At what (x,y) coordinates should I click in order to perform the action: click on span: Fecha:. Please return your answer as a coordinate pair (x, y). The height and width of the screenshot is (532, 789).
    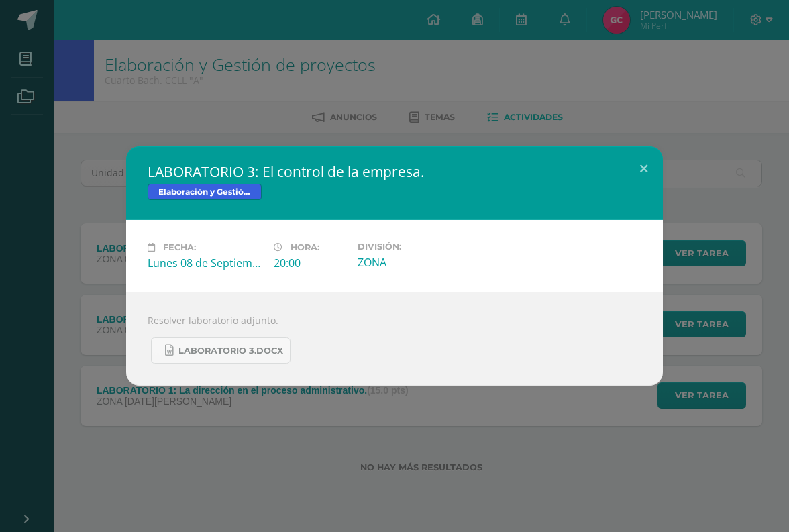
    Looking at the image, I should click on (179, 247).